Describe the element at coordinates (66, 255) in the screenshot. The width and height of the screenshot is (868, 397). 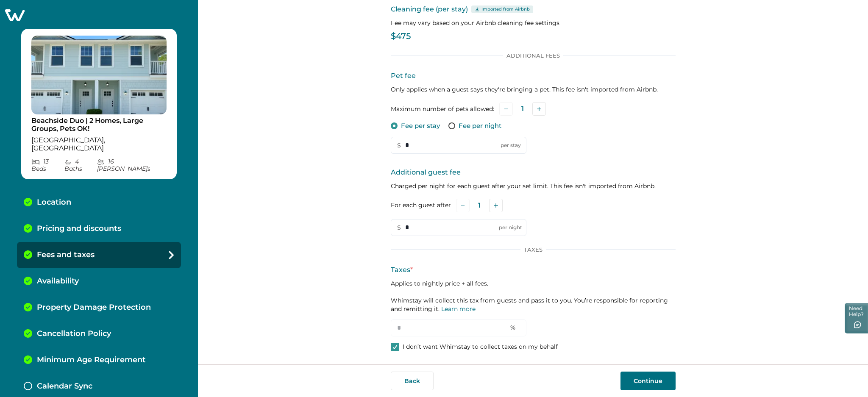
I see `p: Fees and taxes` at that location.